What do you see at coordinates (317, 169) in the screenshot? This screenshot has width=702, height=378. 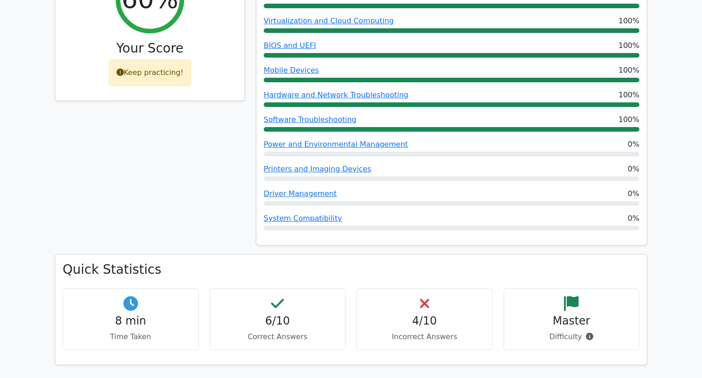 I see `a: Printers and Imaging Devices` at bounding box center [317, 169].